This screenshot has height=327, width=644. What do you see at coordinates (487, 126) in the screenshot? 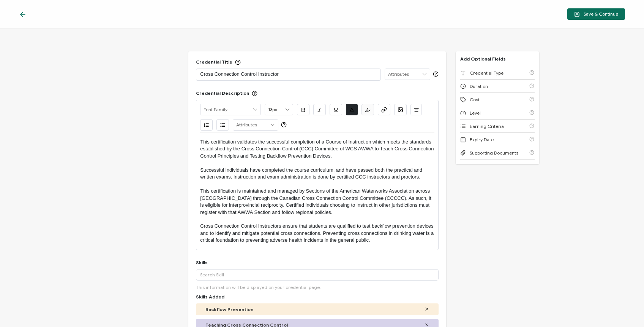
I see `span: Earning Criteria` at bounding box center [487, 126].